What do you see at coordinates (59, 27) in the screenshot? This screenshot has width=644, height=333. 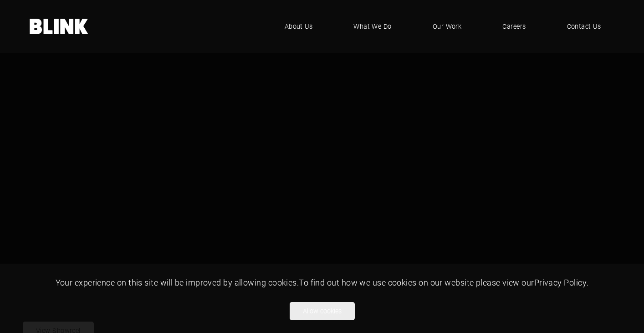 I see `a: Home` at bounding box center [59, 27].